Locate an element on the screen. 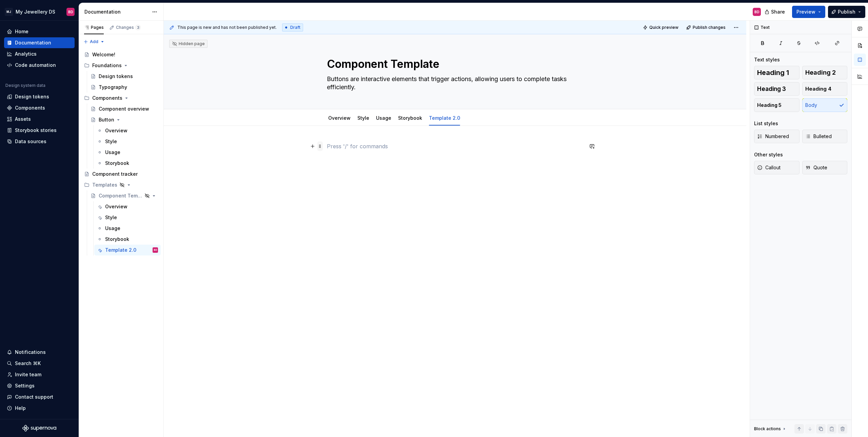 The image size is (868, 437). span: Publish is located at coordinates (846, 12).